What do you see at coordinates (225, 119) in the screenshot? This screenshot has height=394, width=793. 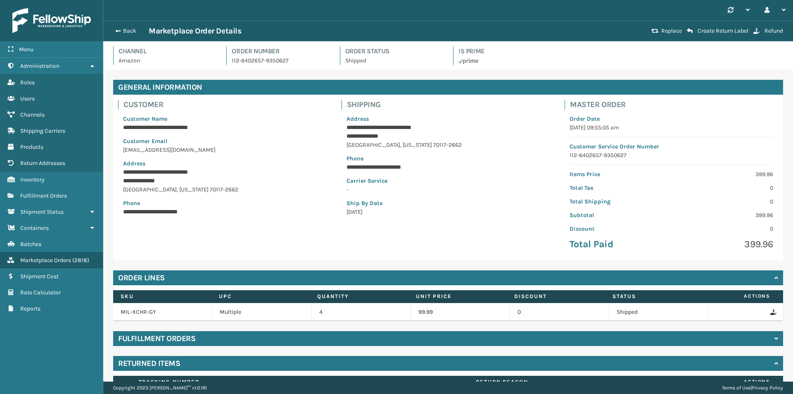 I see `p: Customer Name` at bounding box center [225, 119].